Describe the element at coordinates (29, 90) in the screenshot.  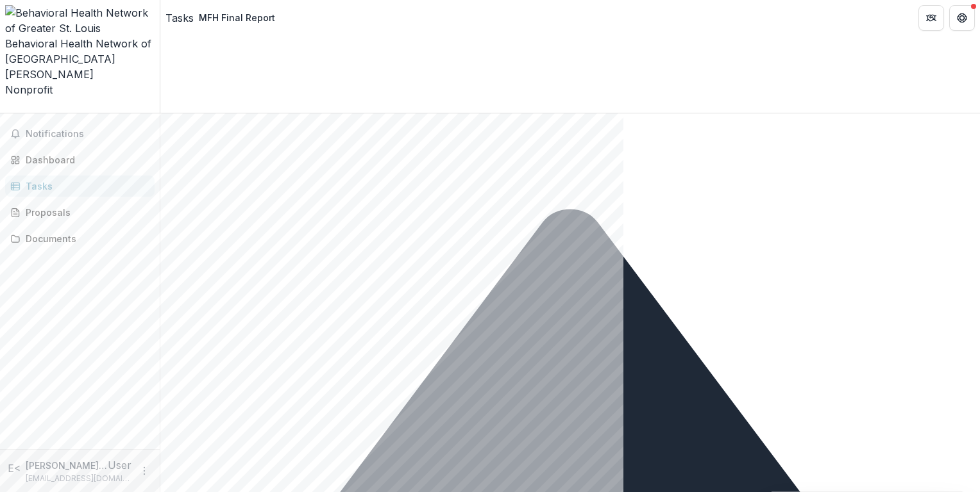
I see `span: Nonprofit` at that location.